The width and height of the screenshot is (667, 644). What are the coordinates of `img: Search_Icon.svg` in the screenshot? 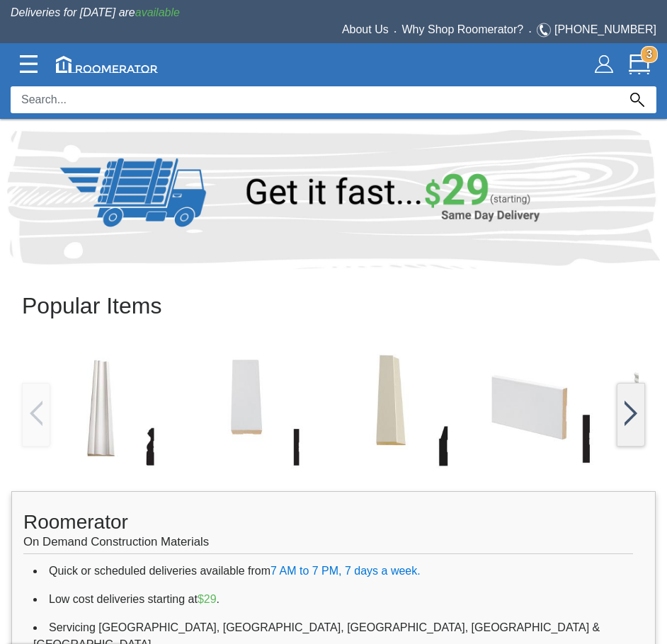 It's located at (637, 100).